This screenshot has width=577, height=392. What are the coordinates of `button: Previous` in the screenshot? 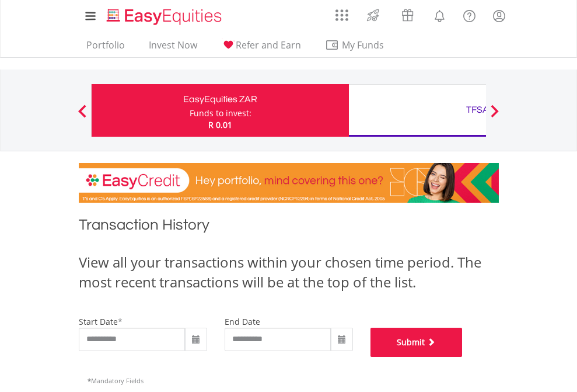 It's located at (82, 116).